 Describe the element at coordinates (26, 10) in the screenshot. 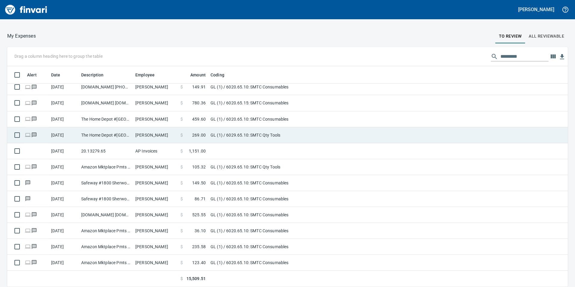

I see `a: Finvari` at that location.